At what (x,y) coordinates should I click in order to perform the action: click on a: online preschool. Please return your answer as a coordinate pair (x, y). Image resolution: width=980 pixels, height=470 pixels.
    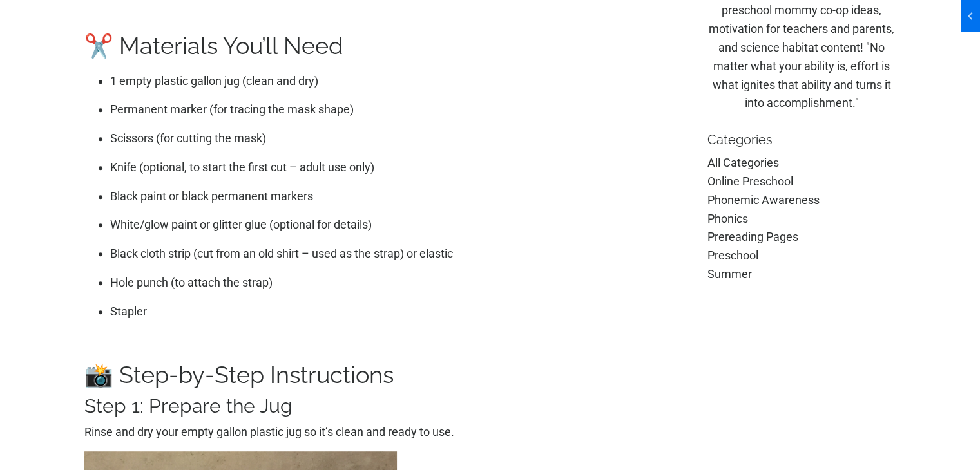
    Looking at the image, I should click on (802, 182).